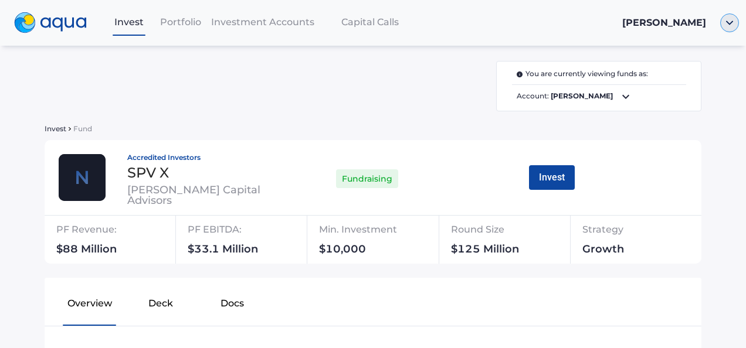 The width and height of the screenshot is (746, 348). Describe the element at coordinates (83, 128) in the screenshot. I see `span: Fund` at that location.